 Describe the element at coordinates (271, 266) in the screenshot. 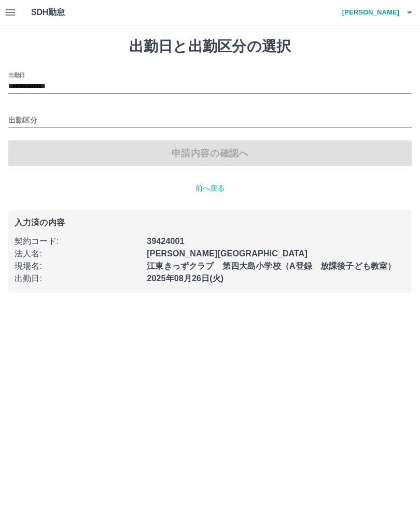

I see `b: 江東きっずクラブ 第四大島小学校（A登録 放課後子ども教室）` at that location.